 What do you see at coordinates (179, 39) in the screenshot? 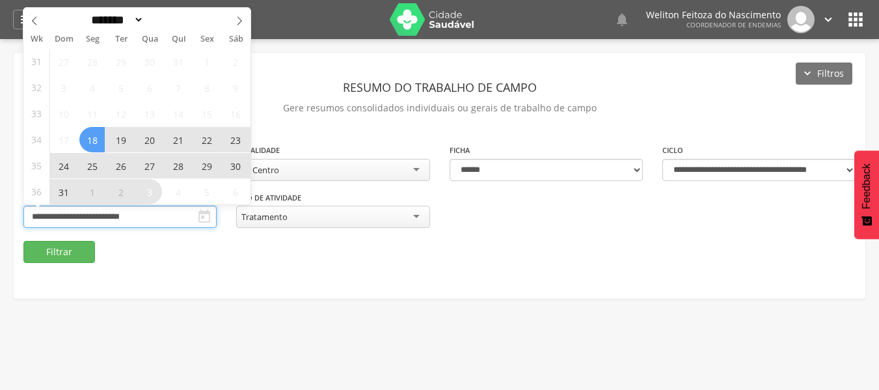
I see `span: Qui` at bounding box center [179, 39].